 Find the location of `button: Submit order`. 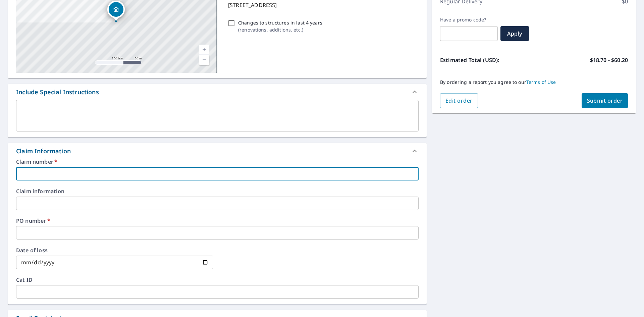

button: Submit order is located at coordinates (605, 101).